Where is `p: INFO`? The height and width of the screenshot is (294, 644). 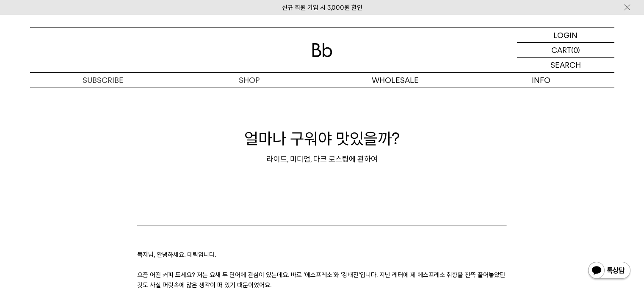 p: INFO is located at coordinates (541, 80).